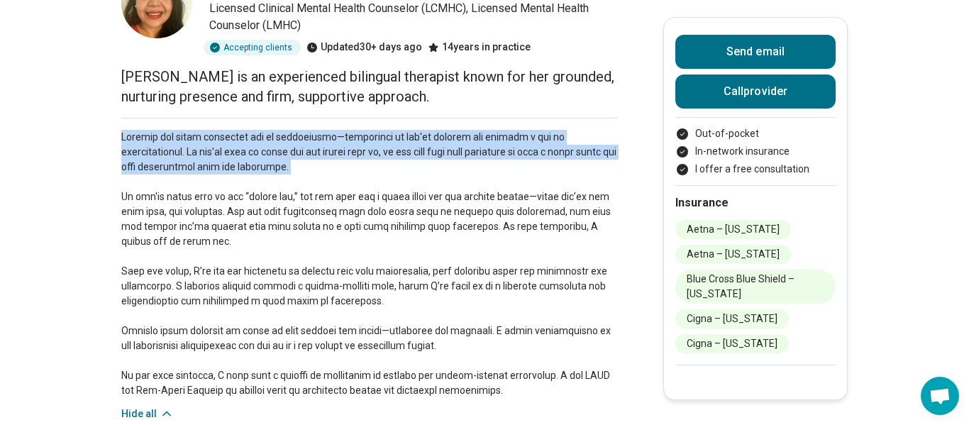 This screenshot has height=425, width=969. I want to click on div: 14 years in practice, so click(479, 48).